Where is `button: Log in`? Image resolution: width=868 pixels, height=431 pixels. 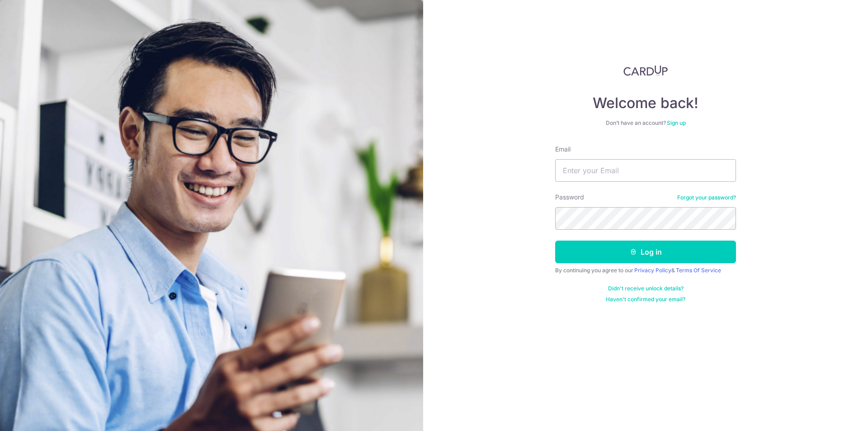 button: Log in is located at coordinates (646, 252).